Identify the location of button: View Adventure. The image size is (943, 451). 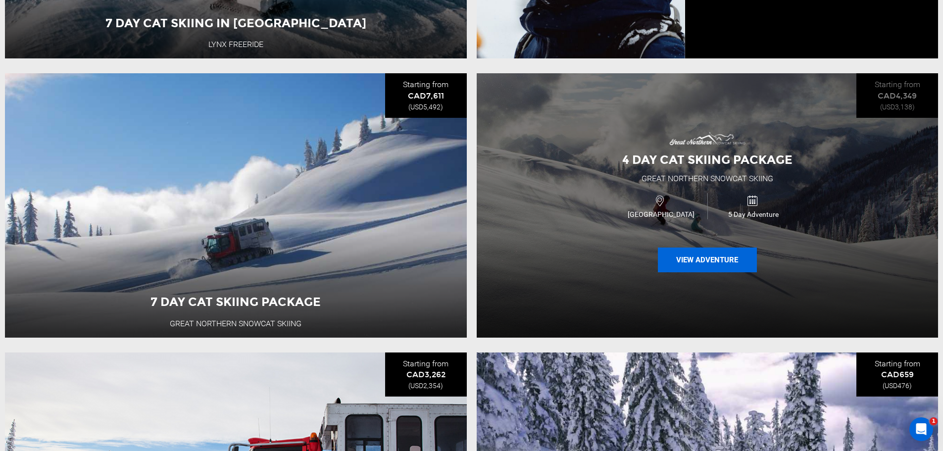
(707, 260).